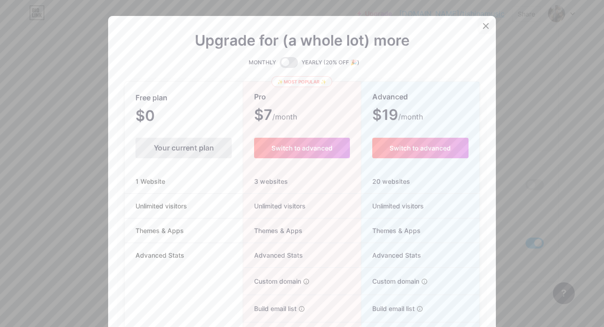 The height and width of the screenshot is (327, 604). I want to click on span: Pro, so click(260, 97).